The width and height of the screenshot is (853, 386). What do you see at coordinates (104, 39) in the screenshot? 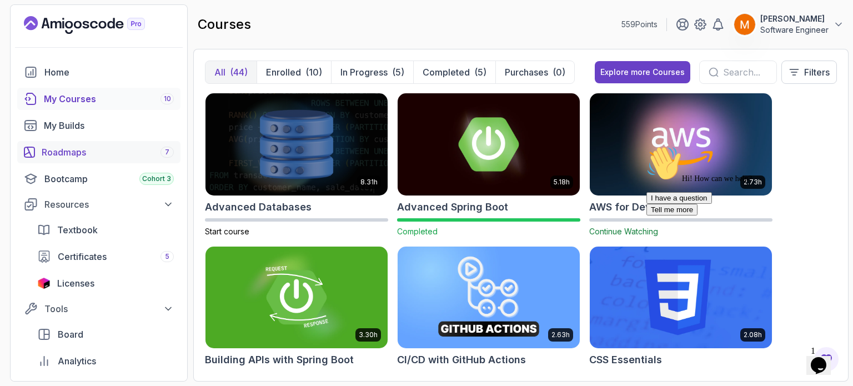
I see `div: 👋Hi! How can we help?I have a questionTell me more` at bounding box center [104, 39].